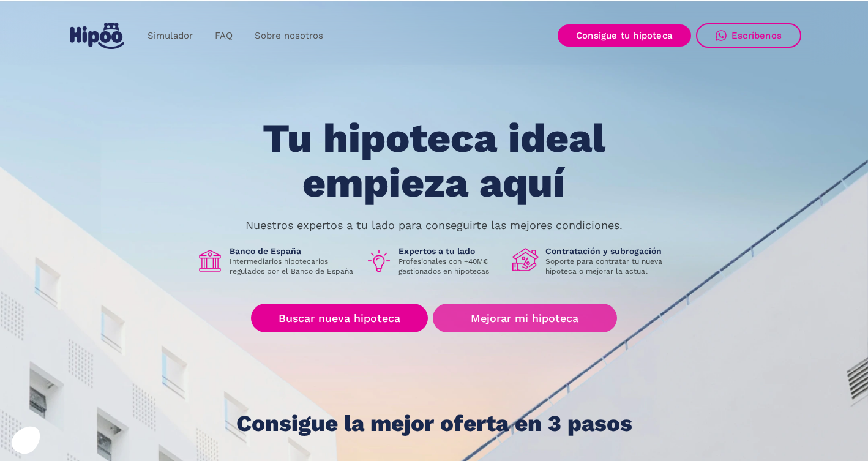  What do you see at coordinates (170, 35) in the screenshot?
I see `a: Simulador` at bounding box center [170, 35].